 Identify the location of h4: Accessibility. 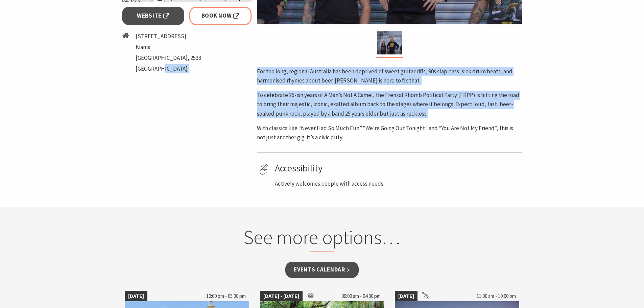
(397, 168).